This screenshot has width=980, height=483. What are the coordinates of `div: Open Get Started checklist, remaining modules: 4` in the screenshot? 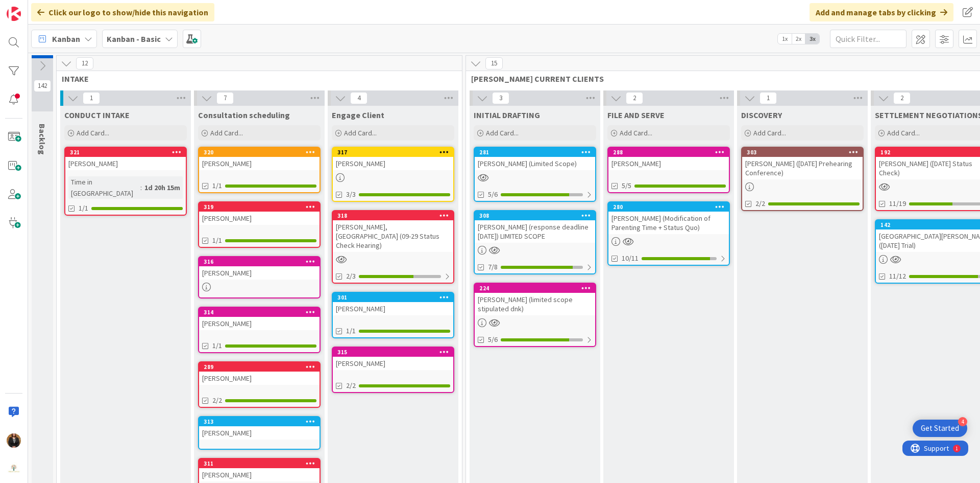 It's located at (940, 429).